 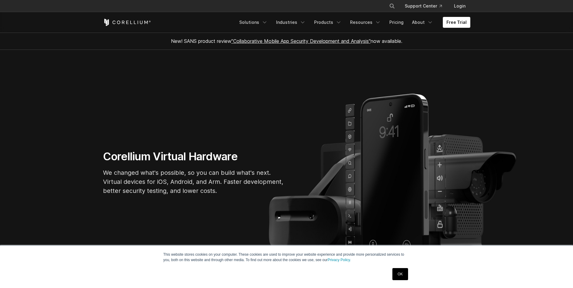 I want to click on a: Industries, so click(x=291, y=22).